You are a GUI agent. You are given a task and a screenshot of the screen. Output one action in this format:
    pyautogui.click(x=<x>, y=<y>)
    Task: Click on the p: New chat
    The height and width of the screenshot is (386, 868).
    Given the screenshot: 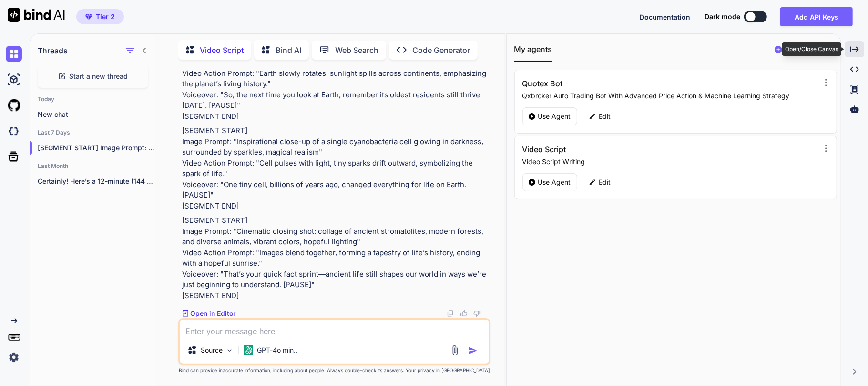 What is the action you would take?
    pyautogui.click(x=96, y=115)
    